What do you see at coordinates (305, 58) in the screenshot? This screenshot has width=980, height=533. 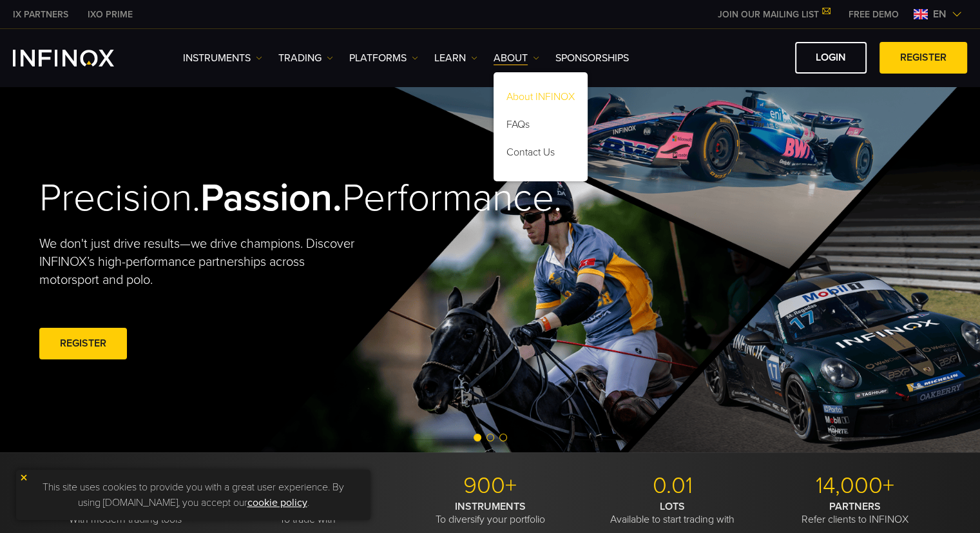 I see `a: TRADING` at bounding box center [305, 58].